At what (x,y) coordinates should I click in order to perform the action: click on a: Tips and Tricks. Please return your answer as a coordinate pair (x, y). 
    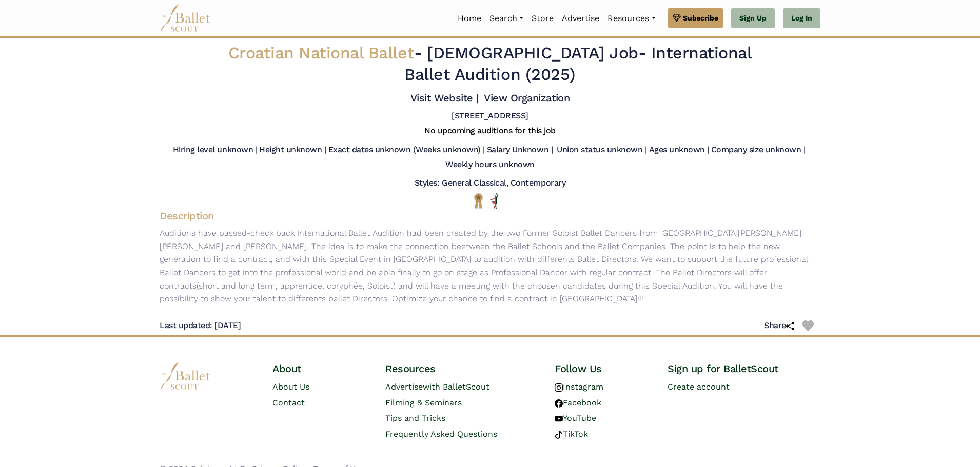
    Looking at the image, I should click on (415, 418).